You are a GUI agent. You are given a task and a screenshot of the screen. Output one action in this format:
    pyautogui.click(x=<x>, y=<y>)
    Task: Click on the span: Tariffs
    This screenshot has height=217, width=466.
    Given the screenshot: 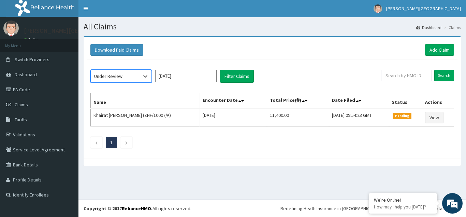 What is the action you would take?
    pyautogui.click(x=21, y=119)
    